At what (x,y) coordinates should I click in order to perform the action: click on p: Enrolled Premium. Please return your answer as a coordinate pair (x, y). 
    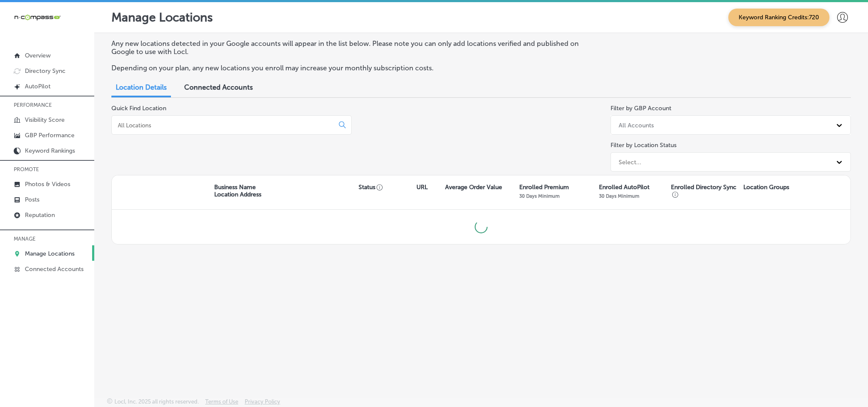
    Looking at the image, I should click on (544, 187).